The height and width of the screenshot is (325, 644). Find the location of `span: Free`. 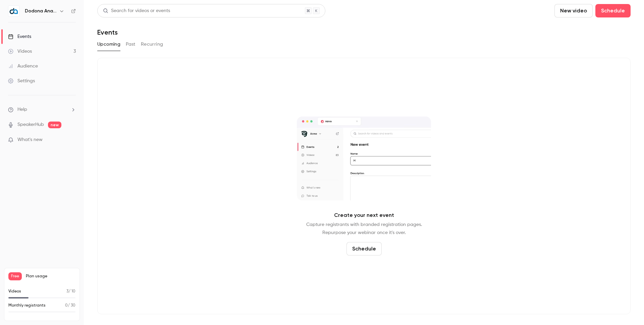

span: Free is located at coordinates (15, 276).